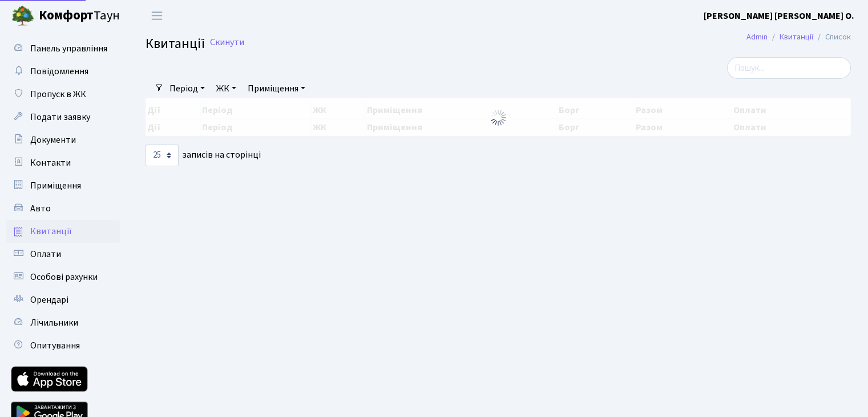 The width and height of the screenshot is (868, 417). I want to click on a: Панель управління, so click(63, 49).